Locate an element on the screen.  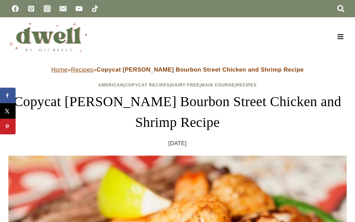
a: YouTube is located at coordinates (79, 9).